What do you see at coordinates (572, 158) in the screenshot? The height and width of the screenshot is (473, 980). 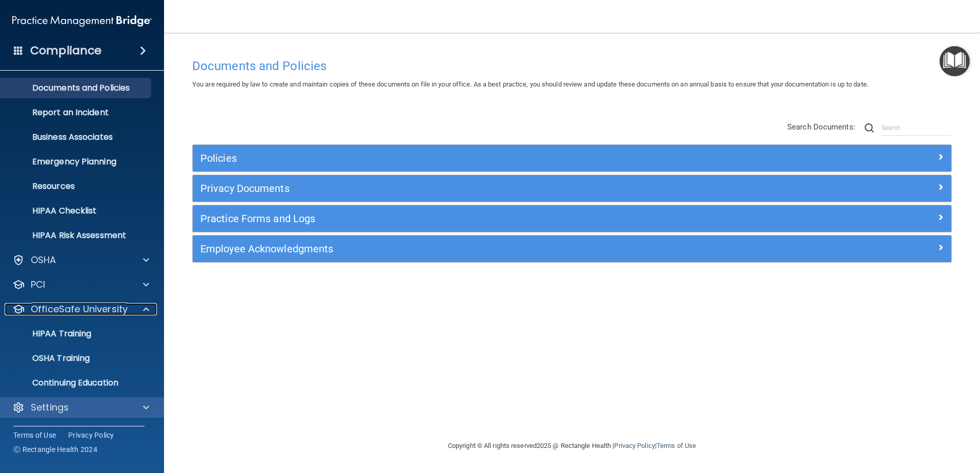 I see `a: Policies` at bounding box center [572, 158].